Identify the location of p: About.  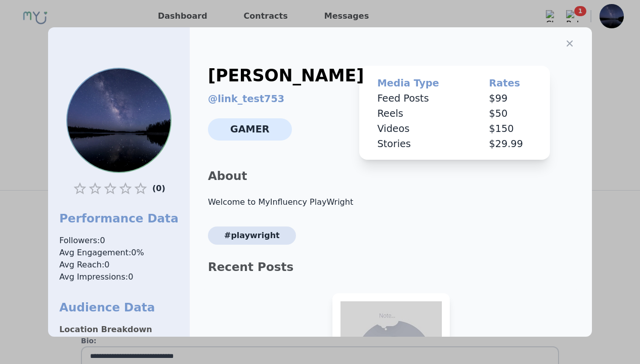
(390, 176).